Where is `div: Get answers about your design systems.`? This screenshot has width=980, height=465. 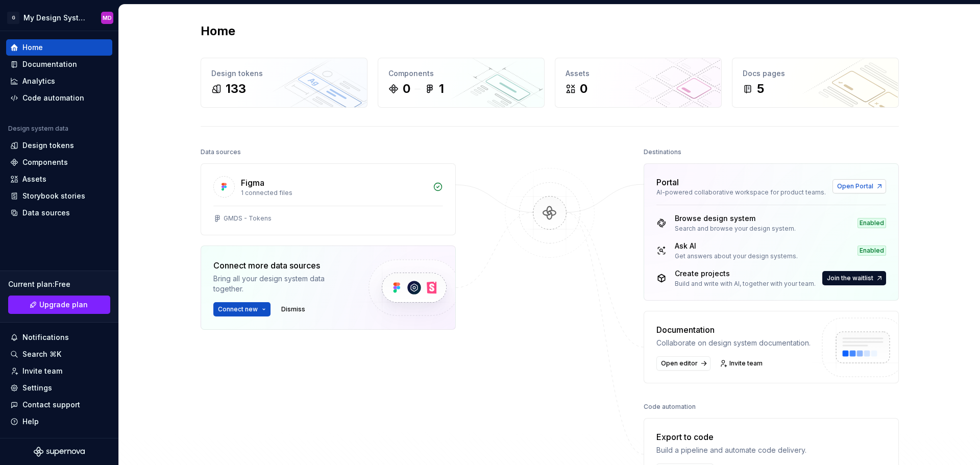 div: Get answers about your design systems. is located at coordinates (736, 257).